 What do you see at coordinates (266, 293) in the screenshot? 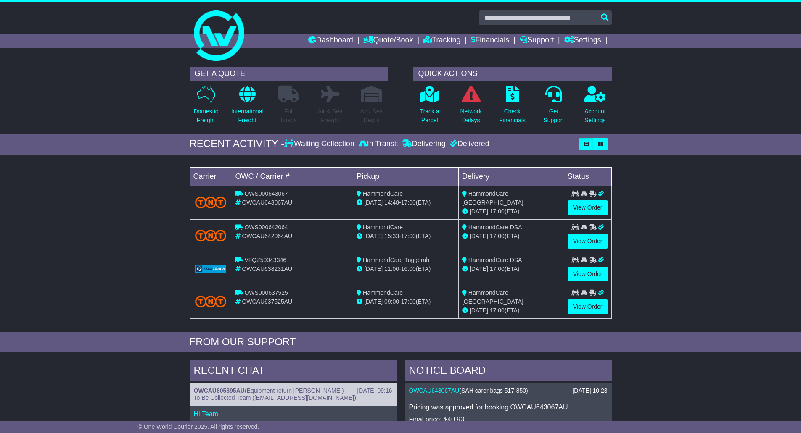
I see `span: OWS000637525` at bounding box center [266, 293].